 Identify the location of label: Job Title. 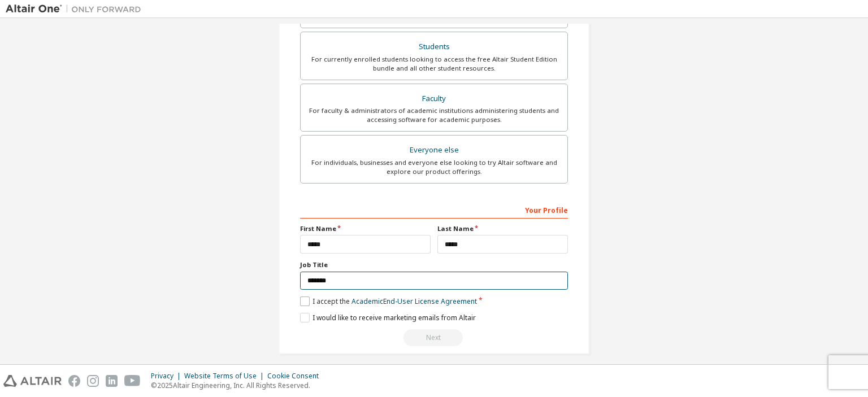
(434, 265).